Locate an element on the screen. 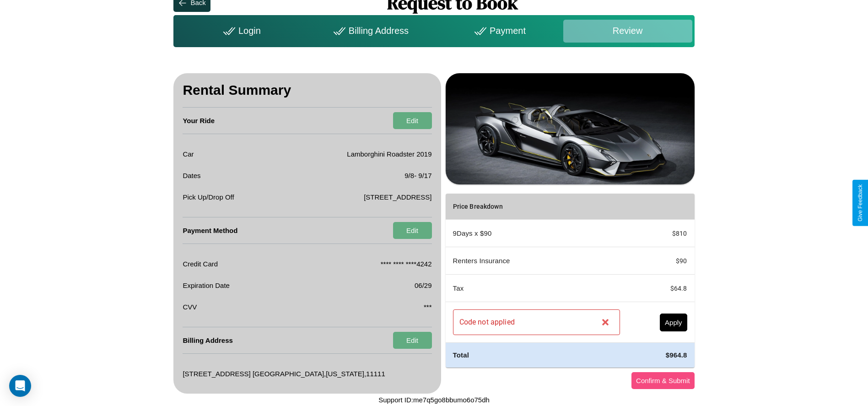 This screenshot has width=868, height=406. h4: Billing Address is located at coordinates (208, 341).